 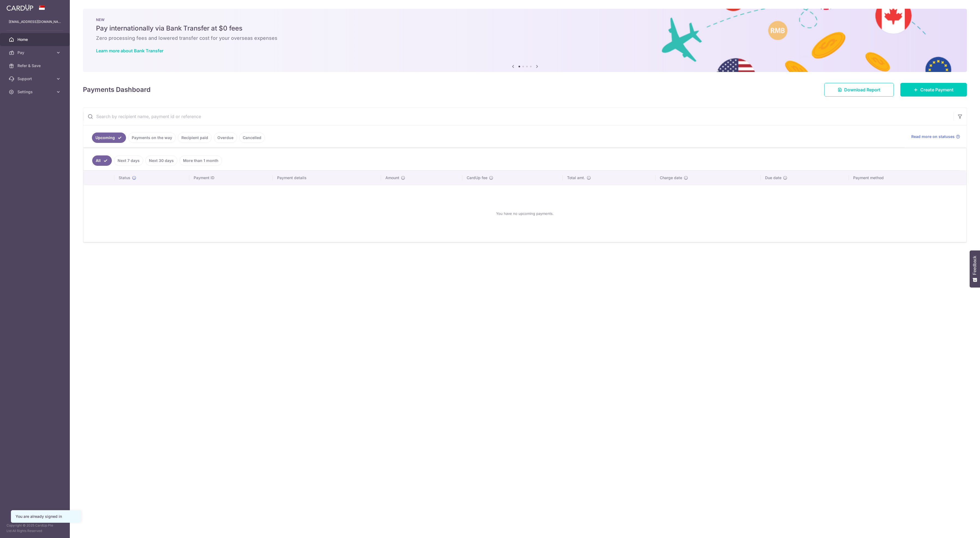 I want to click on h6: Zero processing fees and lowered transfer cost for your overseas expenses, so click(x=525, y=38).